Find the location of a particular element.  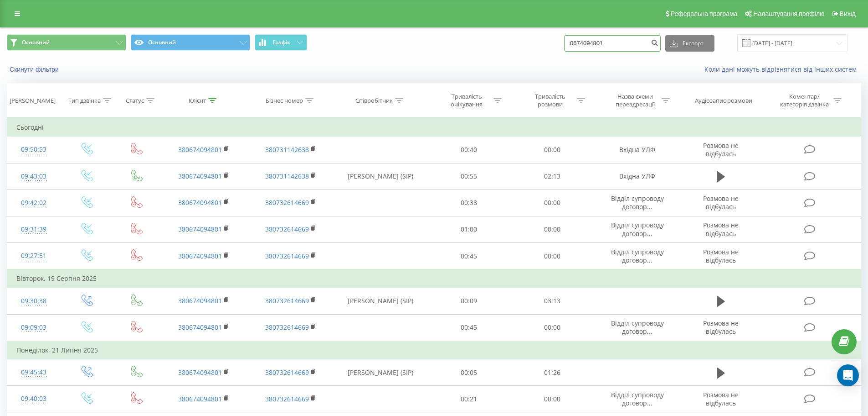

td: 01:00 is located at coordinates (469, 229).